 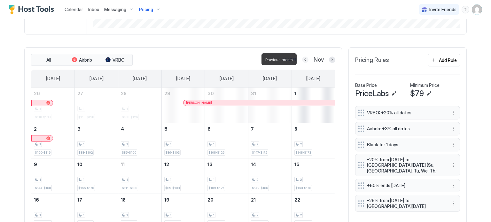 What do you see at coordinates (313, 164) in the screenshot?
I see `a: November 15, 2025` at bounding box center [313, 164].